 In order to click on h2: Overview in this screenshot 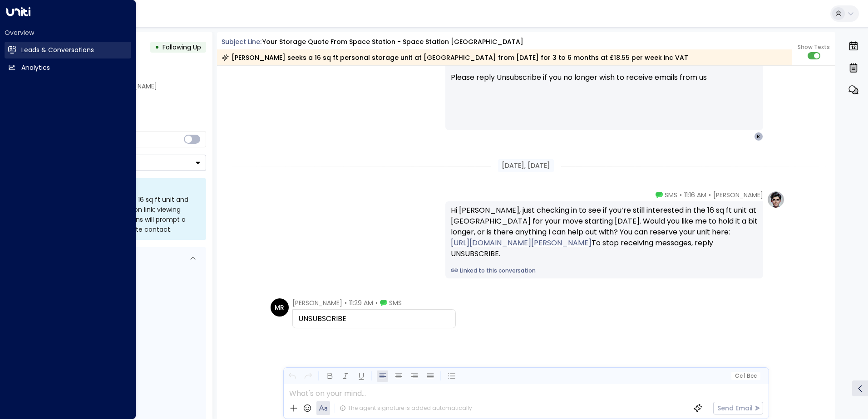, I will do `click(68, 33)`.